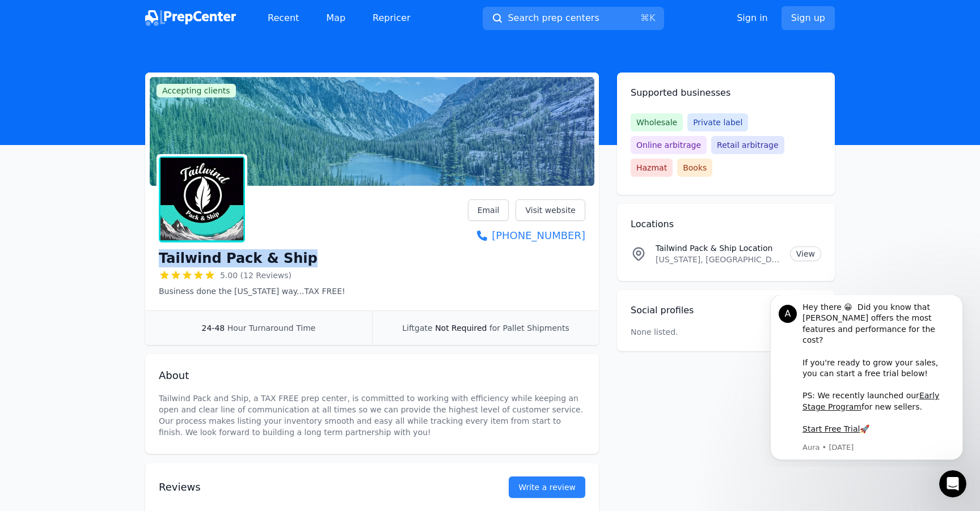 The image size is (980, 511). Describe the element at coordinates (202, 199) in the screenshot. I see `img: Tailwind Pack & Ship` at that location.